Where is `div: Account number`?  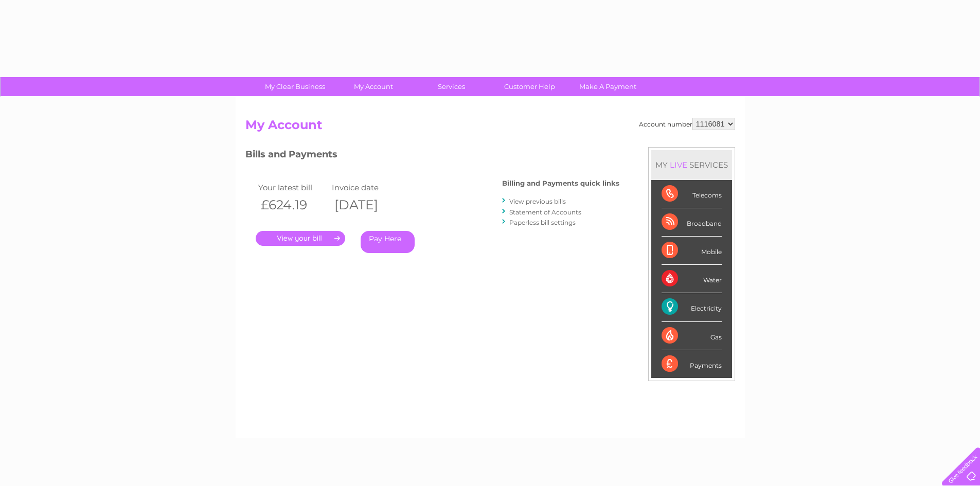
div: Account number is located at coordinates (686, 124).